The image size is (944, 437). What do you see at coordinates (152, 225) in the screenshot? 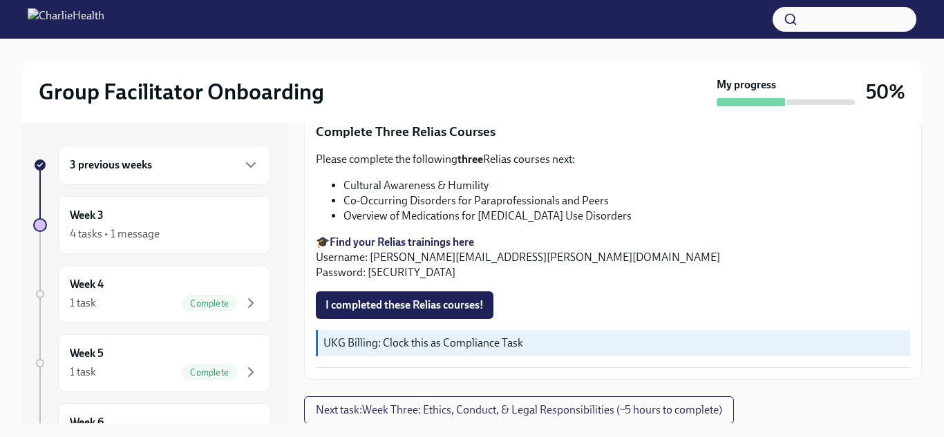
I see `a: Week 34 tasks • 1 message` at bounding box center [152, 225].